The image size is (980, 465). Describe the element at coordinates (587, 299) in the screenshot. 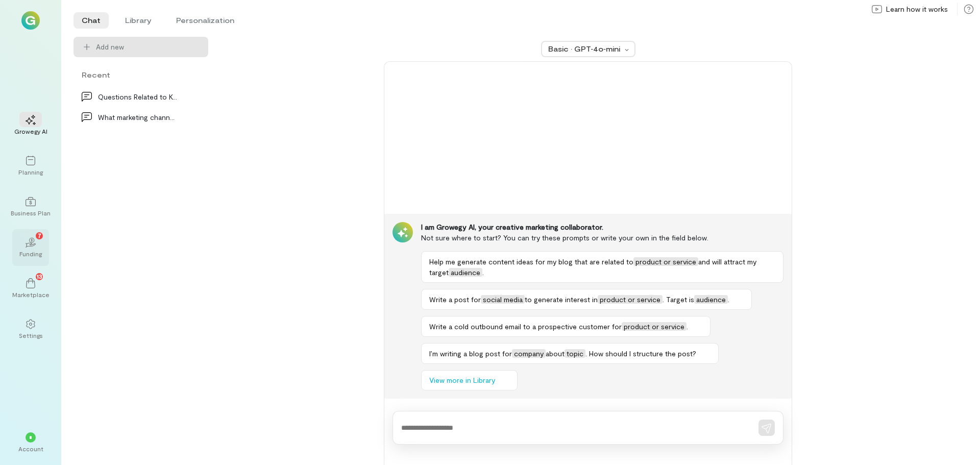

I see `button: Write a post forsocial mediato generate interest inproduct or service. Target isaudience.` at that location.